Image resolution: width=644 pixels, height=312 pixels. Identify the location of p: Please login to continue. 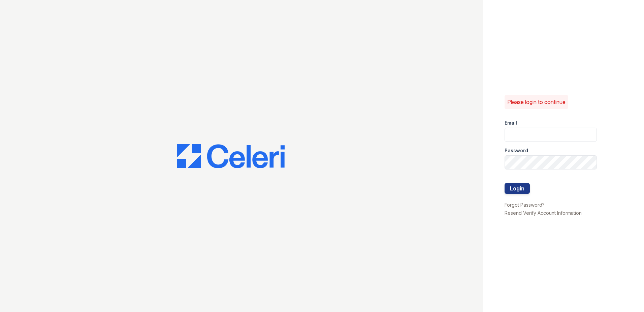
(537, 102).